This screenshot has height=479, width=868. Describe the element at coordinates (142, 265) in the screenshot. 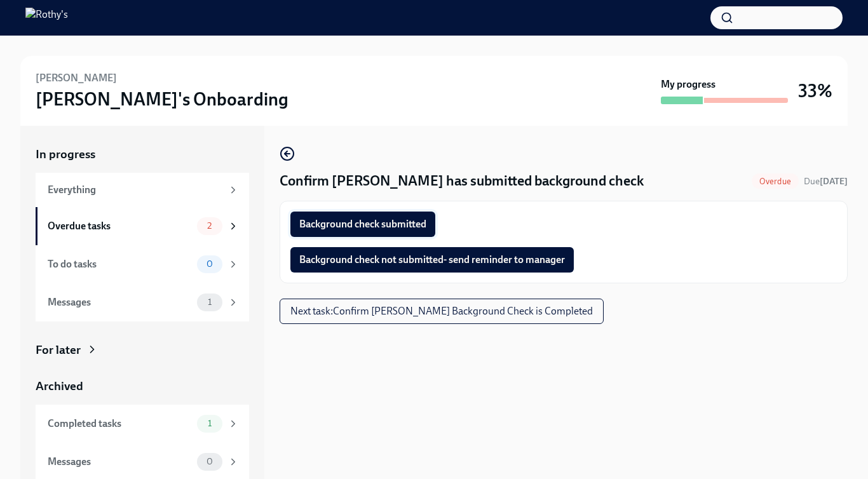

I see `a: To do tasks0` at that location.